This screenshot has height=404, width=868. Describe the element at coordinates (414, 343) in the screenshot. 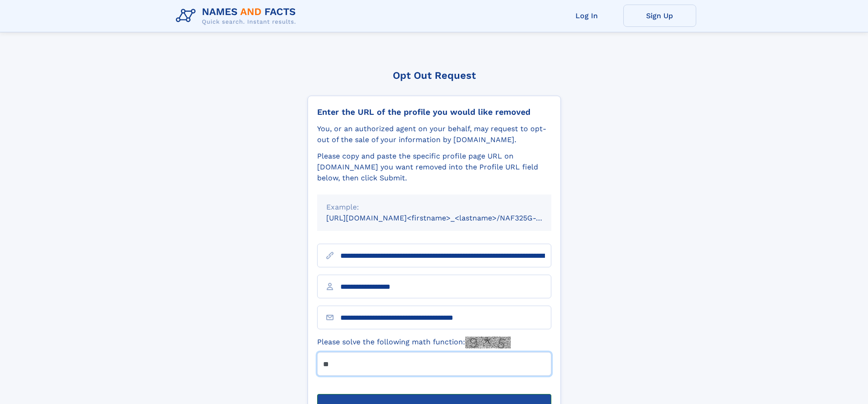

I see `label: Please solve the following math function:` at that location.